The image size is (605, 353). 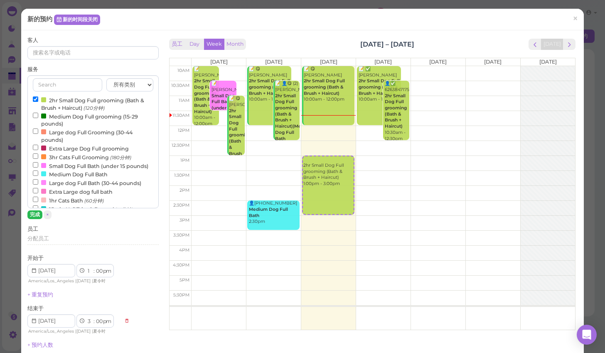 I want to click on button: Week, so click(x=214, y=44).